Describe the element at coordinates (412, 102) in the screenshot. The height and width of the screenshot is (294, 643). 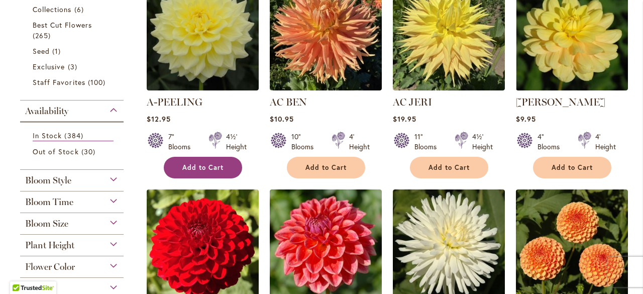
I see `a: AC JERI` at that location.